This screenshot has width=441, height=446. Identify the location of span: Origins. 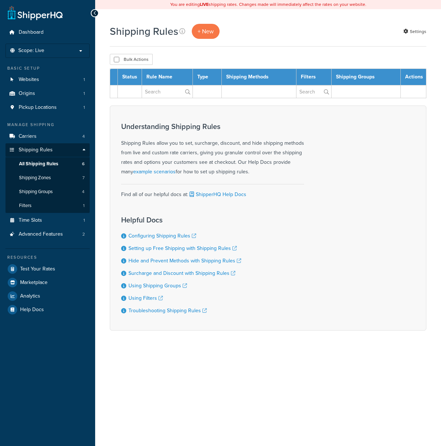
(27, 93).